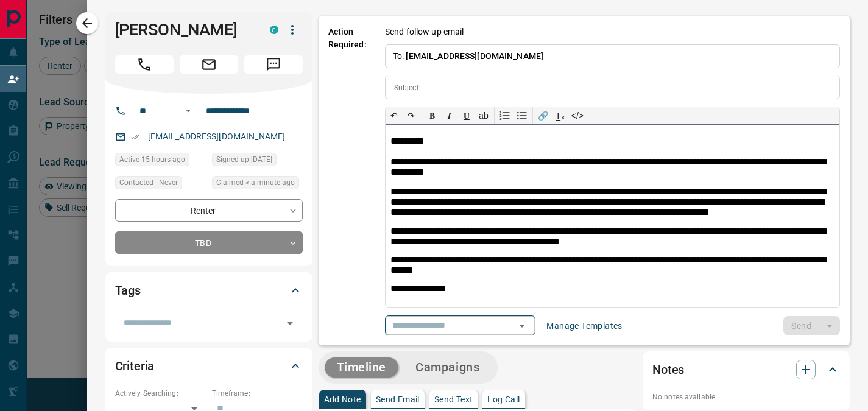  I want to click on p: Send follow up email, so click(424, 32).